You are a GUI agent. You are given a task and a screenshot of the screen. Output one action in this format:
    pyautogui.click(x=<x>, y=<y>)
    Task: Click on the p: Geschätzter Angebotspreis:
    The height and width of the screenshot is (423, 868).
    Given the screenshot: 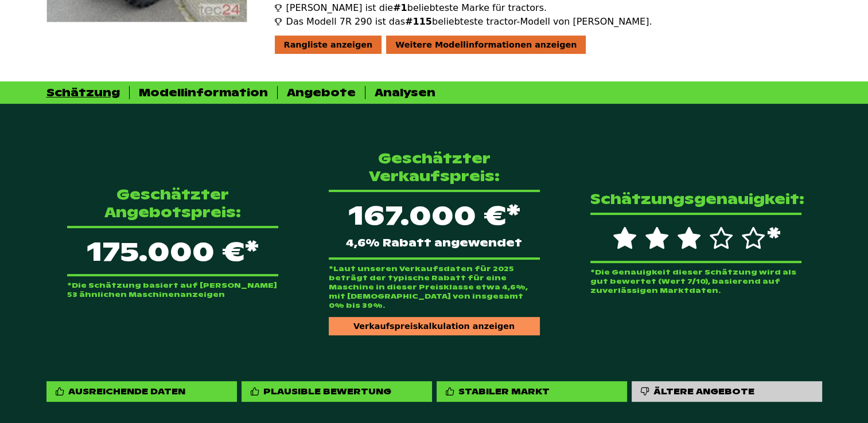 What is the action you would take?
    pyautogui.click(x=173, y=203)
    